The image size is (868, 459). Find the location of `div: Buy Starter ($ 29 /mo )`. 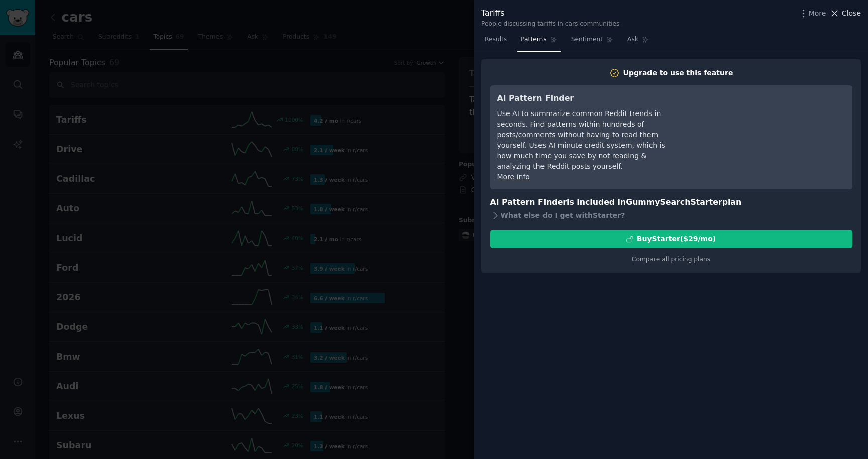

div: Buy Starter ($ 29 /mo ) is located at coordinates (676, 239).